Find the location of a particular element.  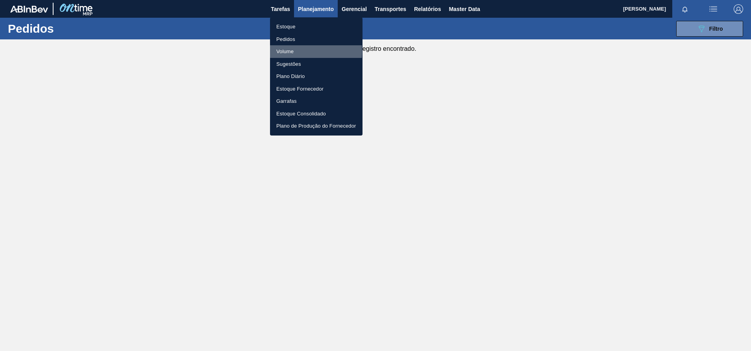

li: Volume is located at coordinates (316, 52).